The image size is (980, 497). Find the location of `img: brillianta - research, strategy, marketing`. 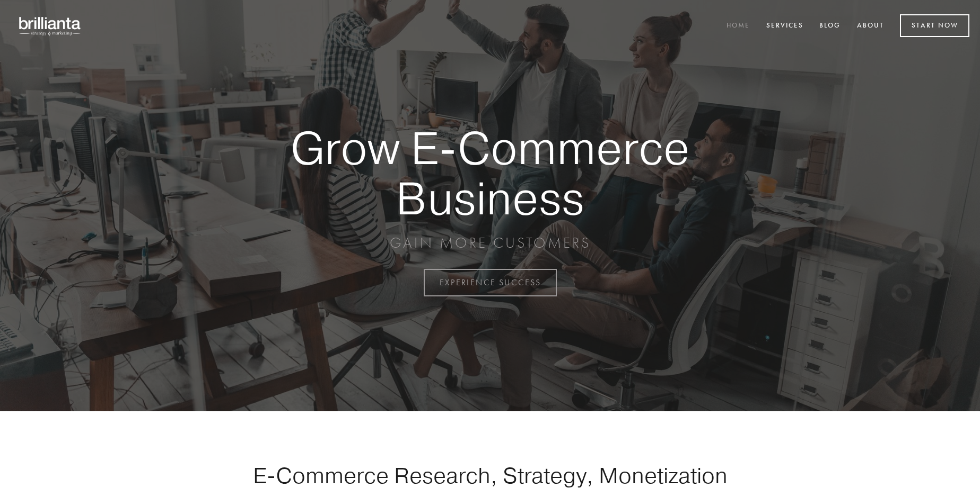

img: brillianta - research, strategy, marketing is located at coordinates (50, 26).